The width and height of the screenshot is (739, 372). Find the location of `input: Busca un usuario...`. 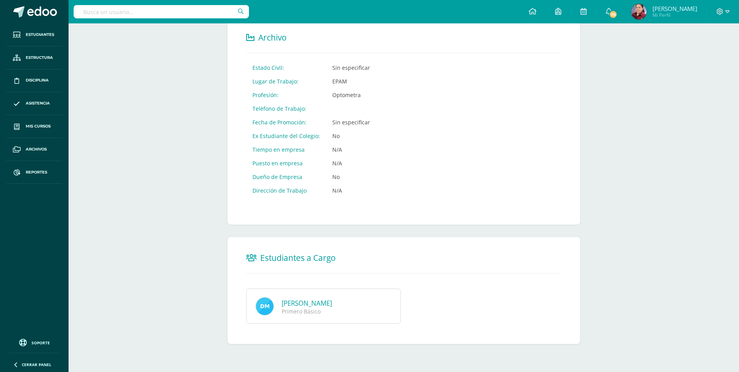

input: Busca un usuario... is located at coordinates (161, 12).